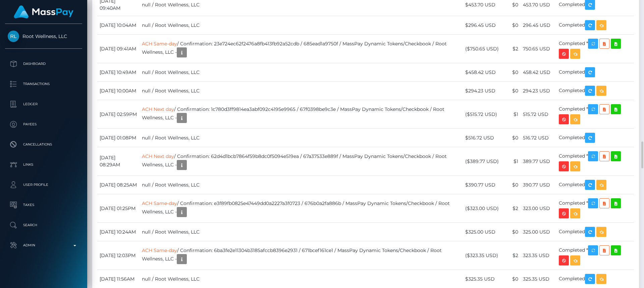 The height and width of the screenshot is (288, 644). What do you see at coordinates (43, 12) in the screenshot?
I see `img: MassPay Logo` at bounding box center [43, 12].